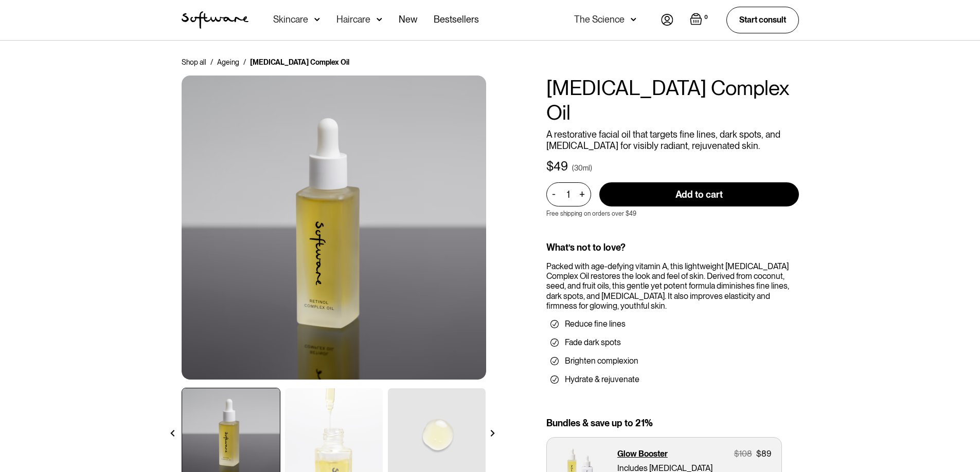 The image size is (980, 472). What do you see at coordinates (673, 343) in the screenshot?
I see `li: Fade dark spots` at bounding box center [673, 343].